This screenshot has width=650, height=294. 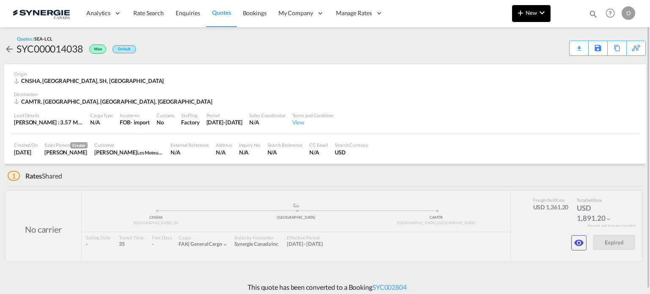 What do you see at coordinates (313, 122) in the screenshot?
I see `div: View` at bounding box center [313, 122].